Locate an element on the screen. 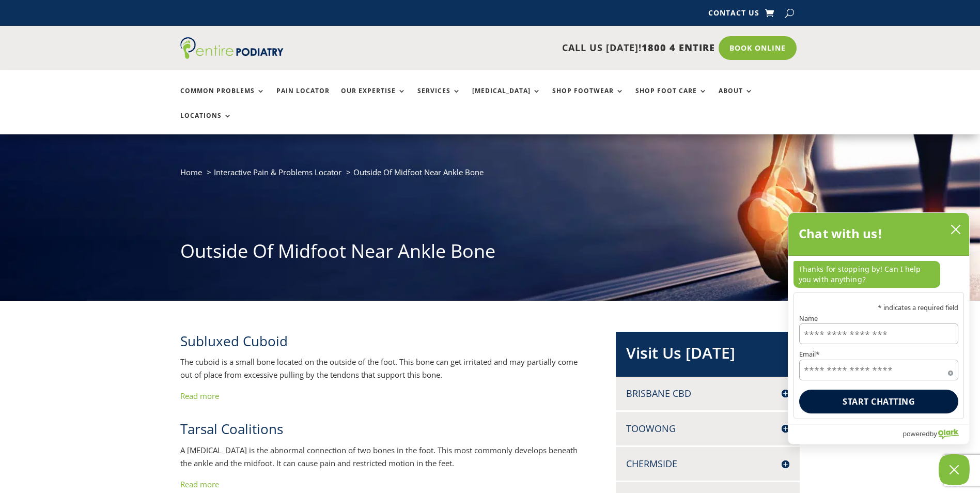 Image resolution: width=980 pixels, height=493 pixels. a: About is located at coordinates (736, 98).